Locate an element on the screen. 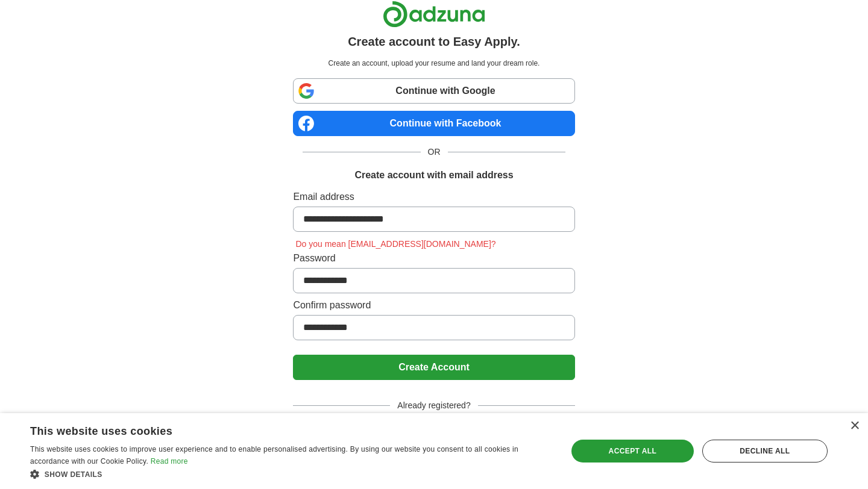 This screenshot has width=868, height=489. span: Show details is located at coordinates (73, 475).